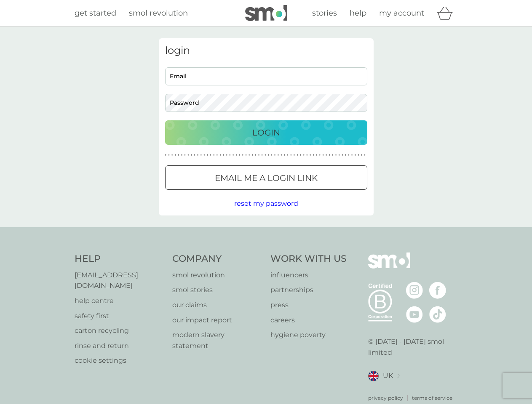 The width and height of the screenshot is (532, 404). What do you see at coordinates (309, 335) in the screenshot?
I see `p: hygiene poverty` at bounding box center [309, 335].